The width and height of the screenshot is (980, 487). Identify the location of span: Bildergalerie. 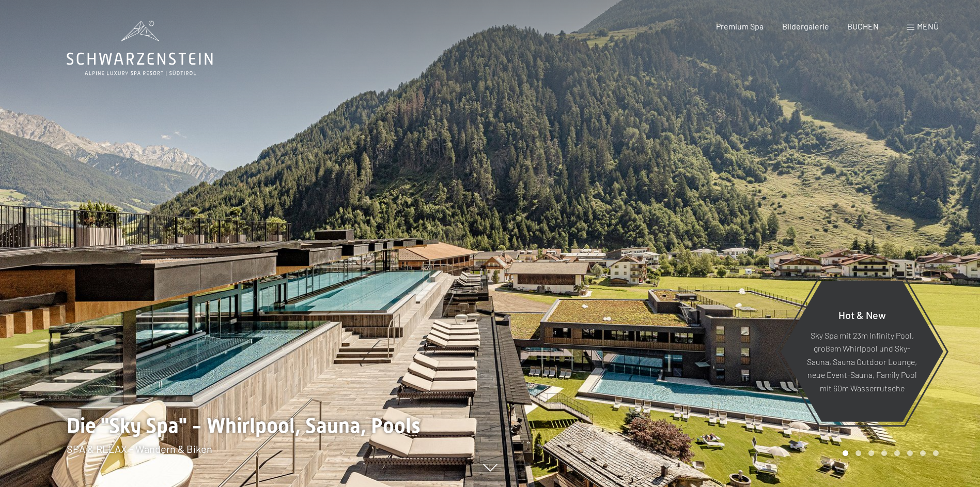
(806, 26).